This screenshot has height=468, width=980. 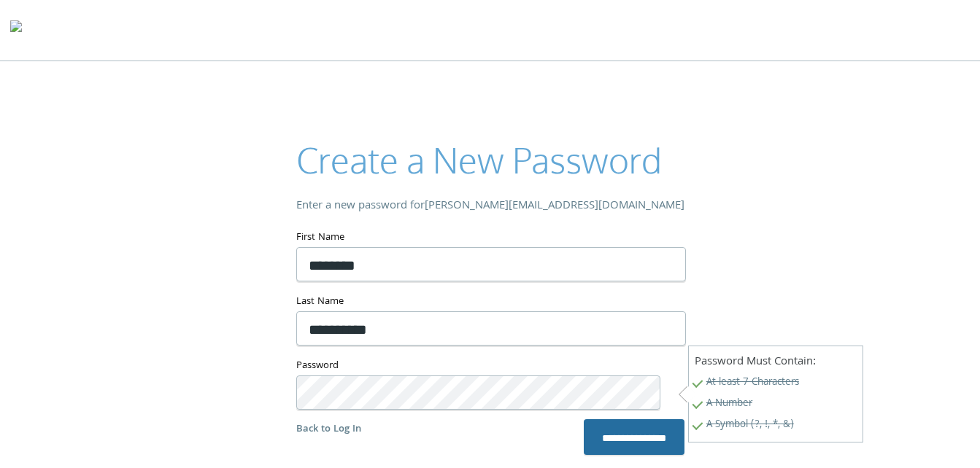 I want to click on img: todyl-logo-dark.svg, so click(x=16, y=30).